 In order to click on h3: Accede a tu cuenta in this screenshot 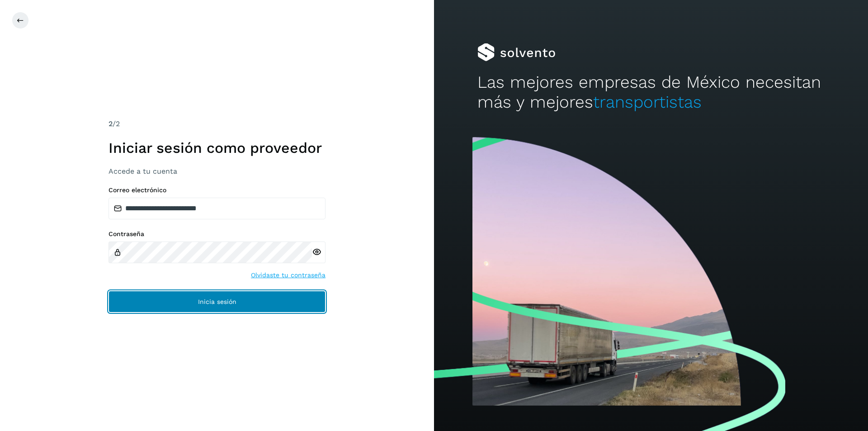, I will do `click(217, 171)`.